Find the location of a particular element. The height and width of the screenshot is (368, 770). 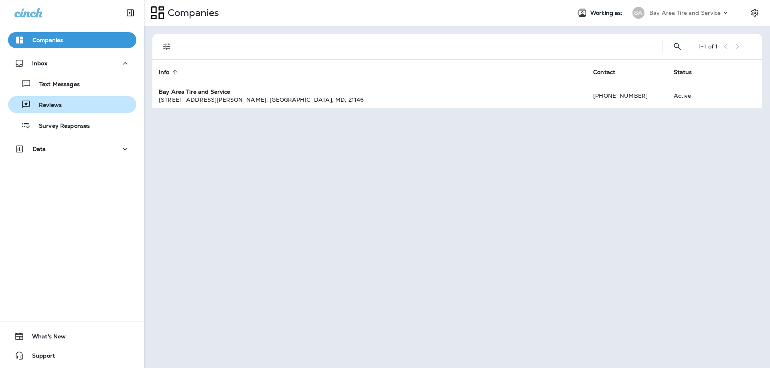

div: BA is located at coordinates (638, 13).